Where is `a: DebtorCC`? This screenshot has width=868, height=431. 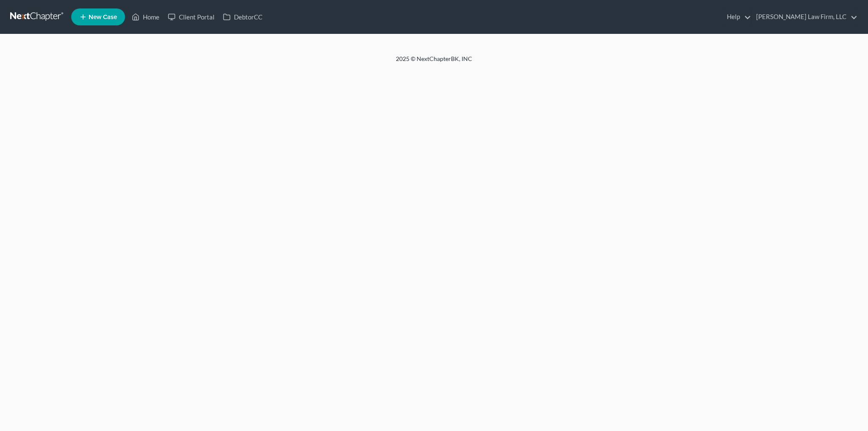 a: DebtorCC is located at coordinates (243, 17).